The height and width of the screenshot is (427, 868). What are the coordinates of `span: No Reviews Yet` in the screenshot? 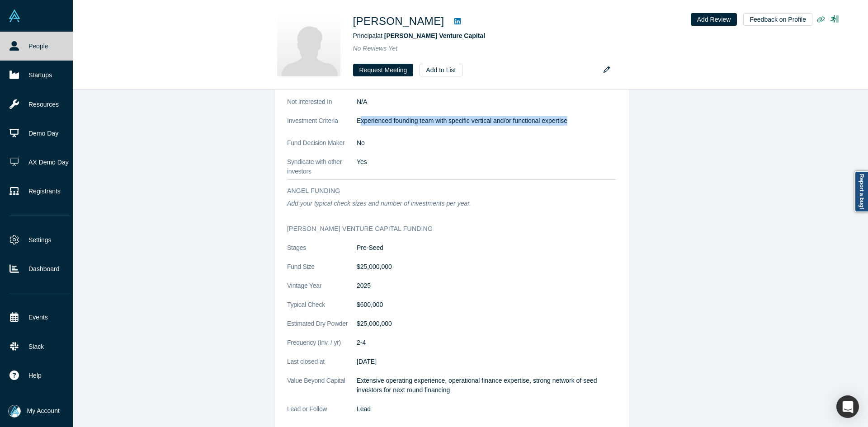 It's located at (375, 48).